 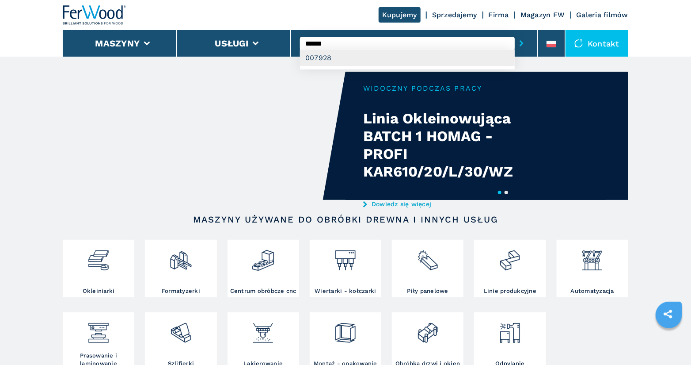 What do you see at coordinates (98, 329) in the screenshot?
I see `img: pressa-strettoia.png` at bounding box center [98, 329].